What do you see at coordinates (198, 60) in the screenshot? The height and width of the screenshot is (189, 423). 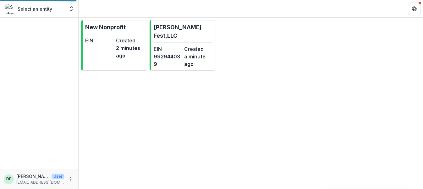 I see `dd: a minute ago` at bounding box center [198, 60].